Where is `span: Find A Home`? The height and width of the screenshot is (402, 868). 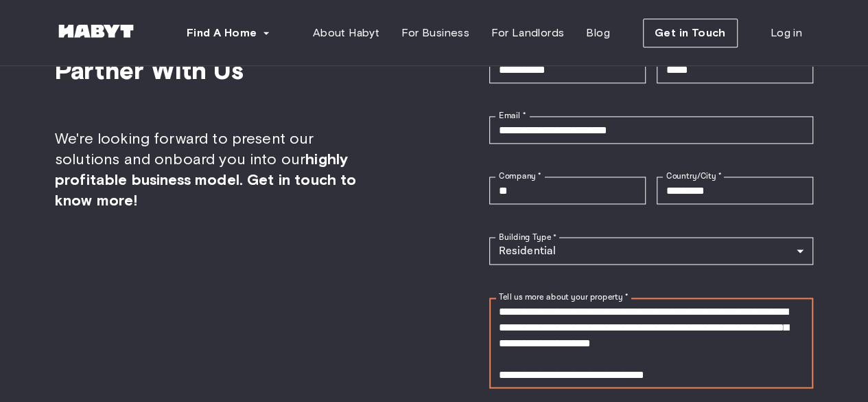 span: Find A Home is located at coordinates (222, 33).